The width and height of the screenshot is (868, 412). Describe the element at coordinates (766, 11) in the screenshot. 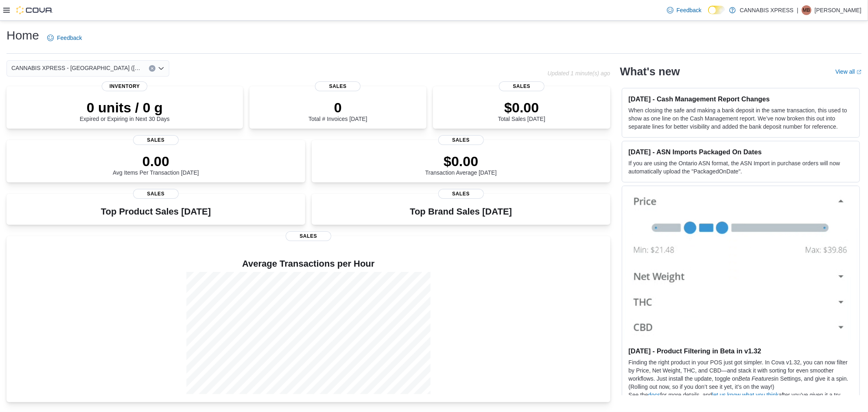

I see `p: CANNABIS XPRESS` at that location.